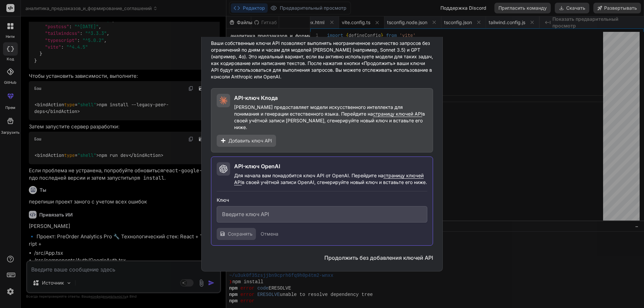  What do you see at coordinates (250, 140) in the screenshot?
I see `font: Добавить ключ API` at bounding box center [250, 140].